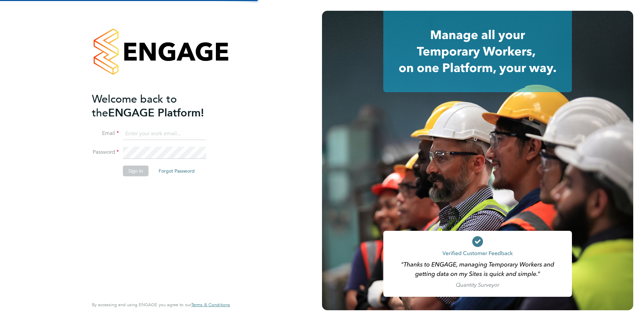 Image resolution: width=644 pixels, height=321 pixels. I want to click on button: Forgot Password, so click(176, 171).